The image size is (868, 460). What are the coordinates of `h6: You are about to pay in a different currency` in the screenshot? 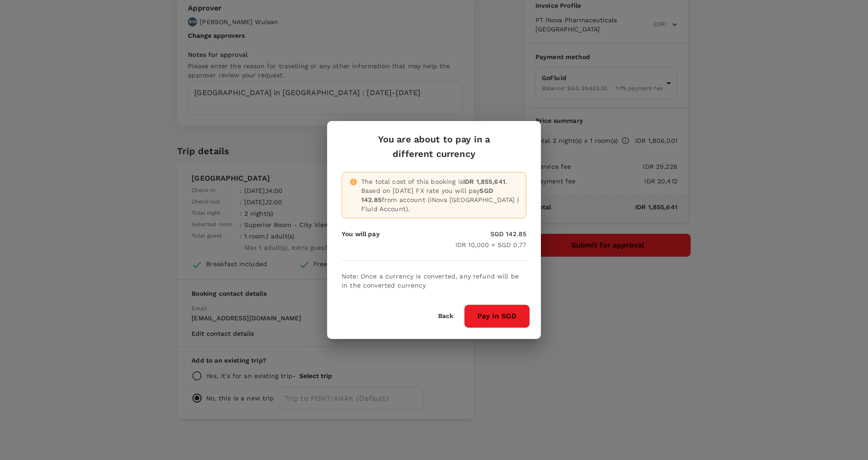 It's located at (434, 147).